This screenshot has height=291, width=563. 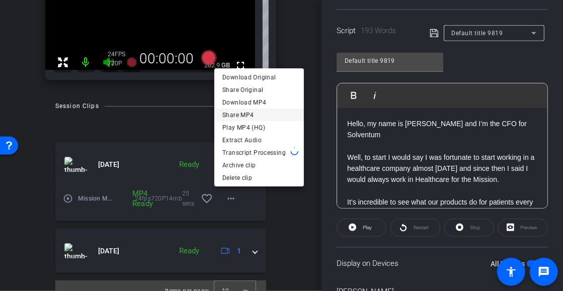 I want to click on span: Download MP4, so click(x=259, y=103).